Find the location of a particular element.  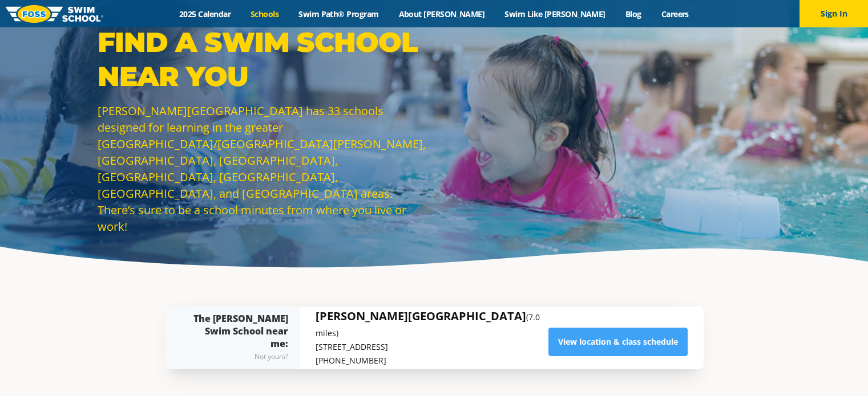

img: FOSS Swim School Logo is located at coordinates (54, 14).